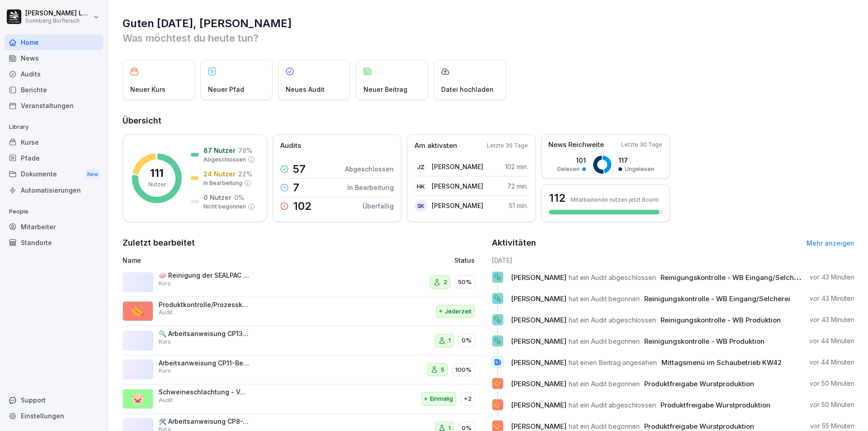 Image resolution: width=868 pixels, height=431 pixels. What do you see at coordinates (458, 311) in the screenshot?
I see `p: Jederzeit` at bounding box center [458, 311].